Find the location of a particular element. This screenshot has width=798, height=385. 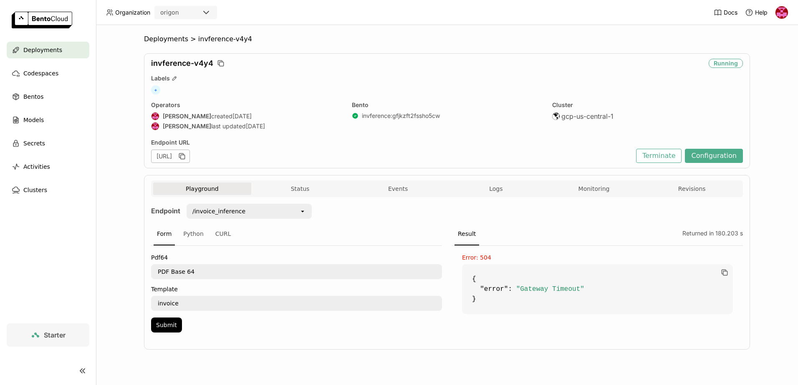

svg: open is located at coordinates (302, 211).